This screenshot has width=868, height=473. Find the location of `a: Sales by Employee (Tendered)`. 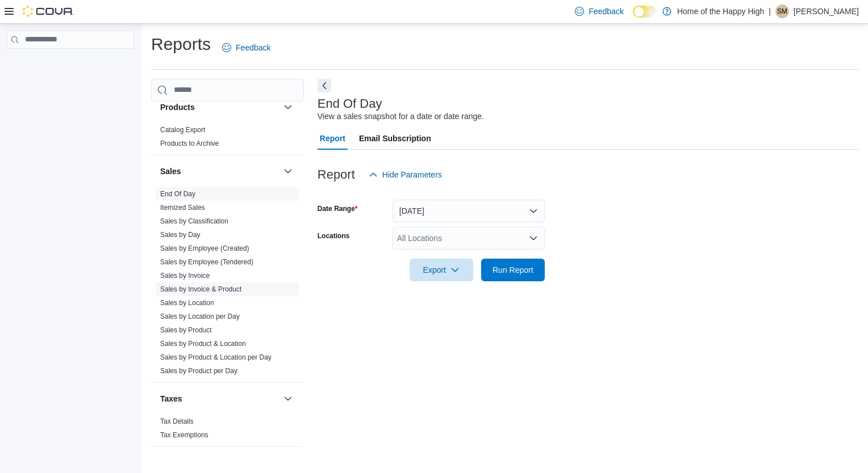

a: Sales by Employee (Tendered) is located at coordinates (207, 262).